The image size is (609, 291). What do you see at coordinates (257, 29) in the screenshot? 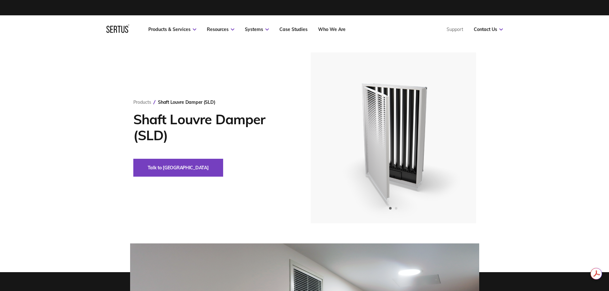
I see `a: Systems` at bounding box center [257, 29].